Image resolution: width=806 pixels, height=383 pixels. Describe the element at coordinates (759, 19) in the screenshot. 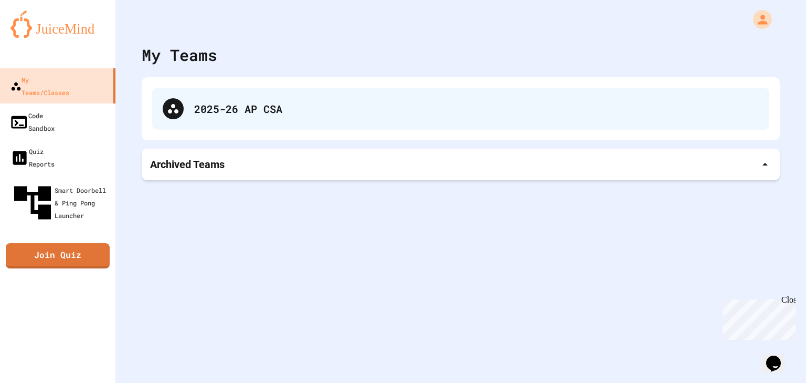

I see `div: My Account` at that location.